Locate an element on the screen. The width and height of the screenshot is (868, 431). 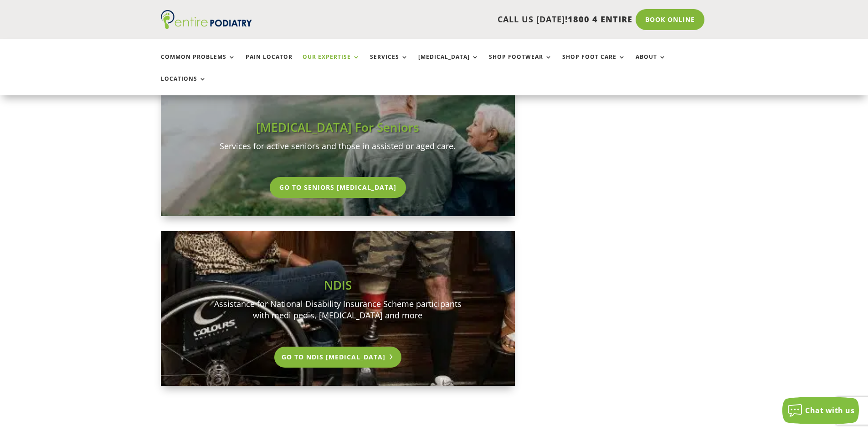
p: Services for active seniors and those in assisted or aged care. is located at coordinates (338, 146).